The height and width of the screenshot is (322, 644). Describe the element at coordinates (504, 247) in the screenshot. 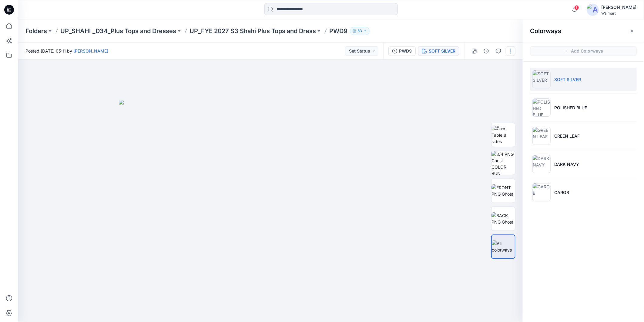

I see `img: All colorways` at that location.